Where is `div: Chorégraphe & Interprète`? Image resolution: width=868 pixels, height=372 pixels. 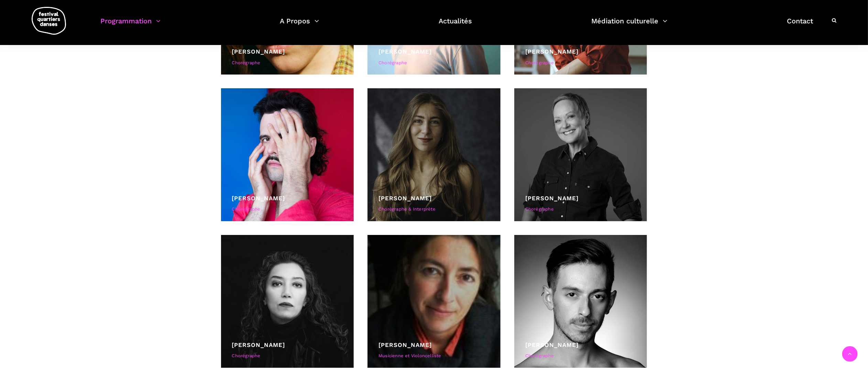 div: Chorégraphe & Interprète is located at coordinates (434, 209).